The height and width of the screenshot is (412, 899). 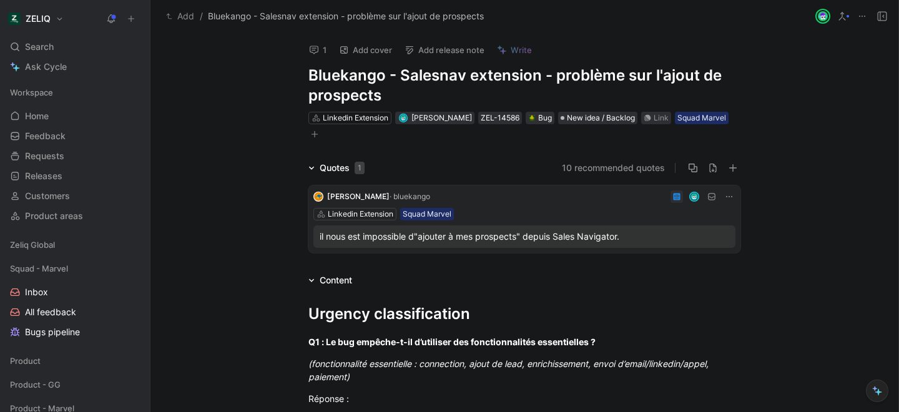 I want to click on div: New idea / Backlog, so click(x=597, y=118).